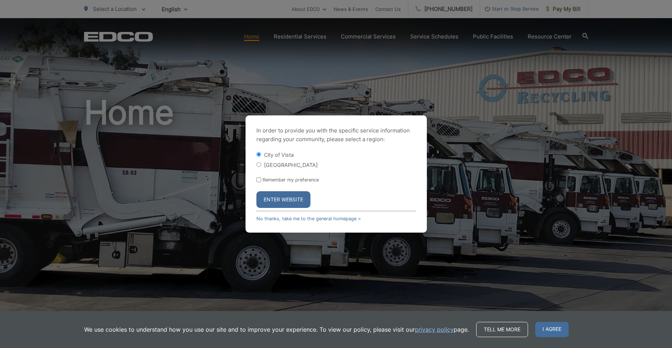  I want to click on a: privacy policy, so click(434, 329).